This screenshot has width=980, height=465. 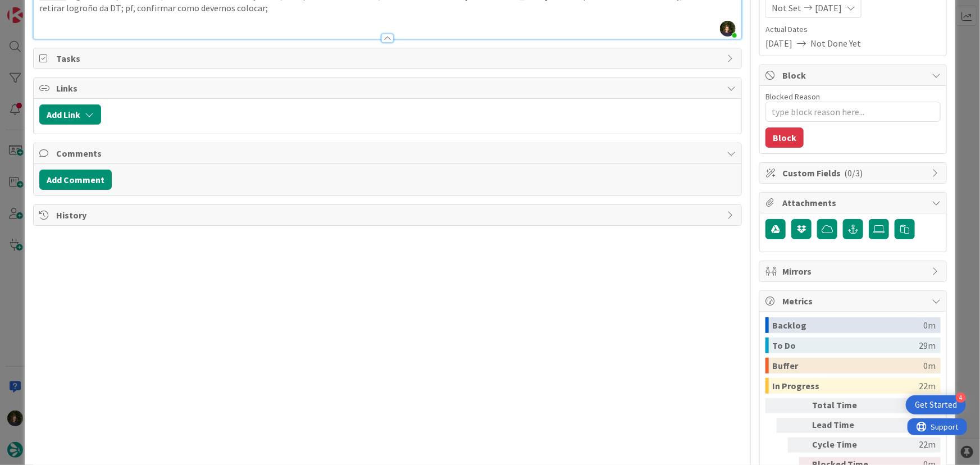 I want to click on span: Actual Dates, so click(x=853, y=29).